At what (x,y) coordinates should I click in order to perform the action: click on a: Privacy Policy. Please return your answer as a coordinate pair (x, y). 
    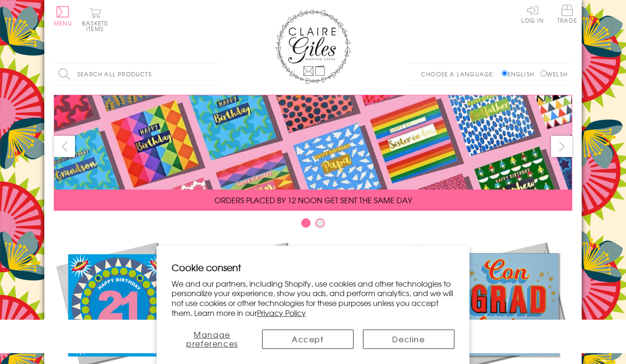
    Looking at the image, I should click on (281, 313).